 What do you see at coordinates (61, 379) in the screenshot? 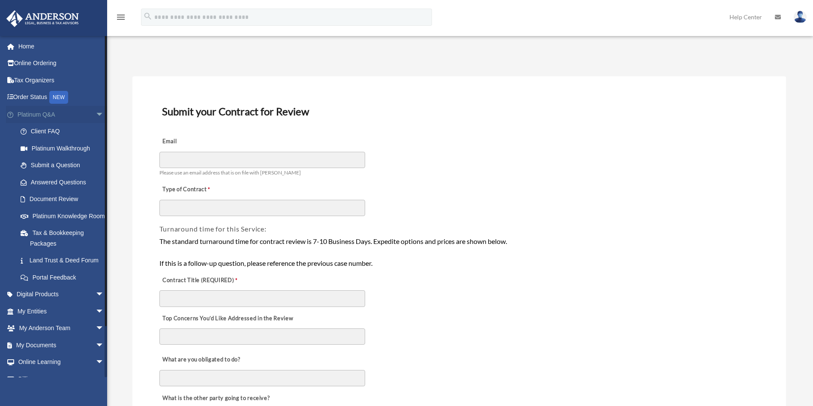
I see `a: Billingarrow_drop_down` at bounding box center [61, 379].